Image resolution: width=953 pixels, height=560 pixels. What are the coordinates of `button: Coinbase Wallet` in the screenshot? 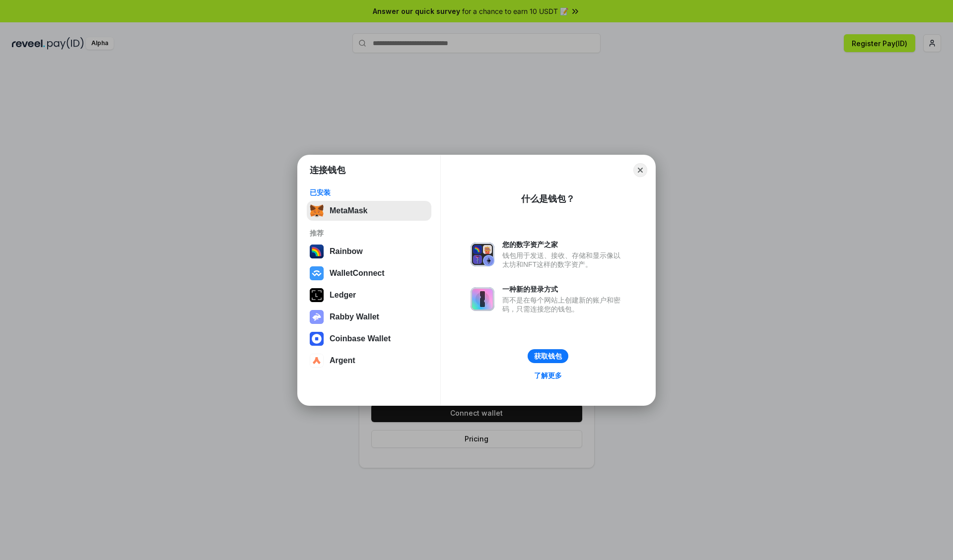 It's located at (369, 339).